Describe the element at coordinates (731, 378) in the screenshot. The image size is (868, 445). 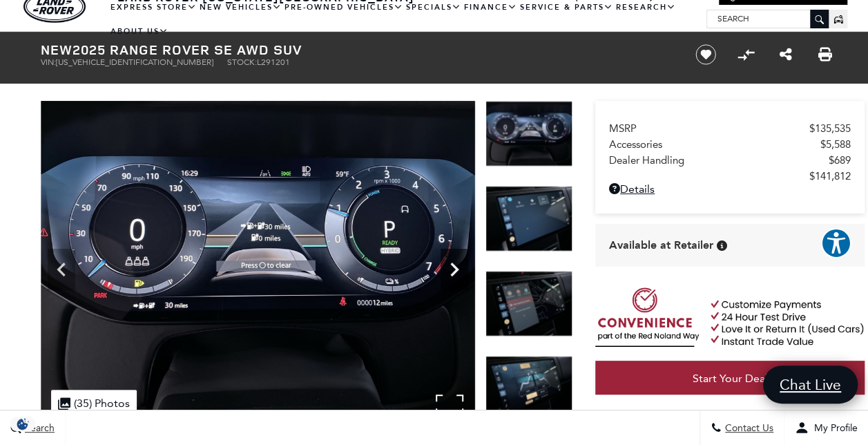
I see `span: Start Your Deal` at that location.